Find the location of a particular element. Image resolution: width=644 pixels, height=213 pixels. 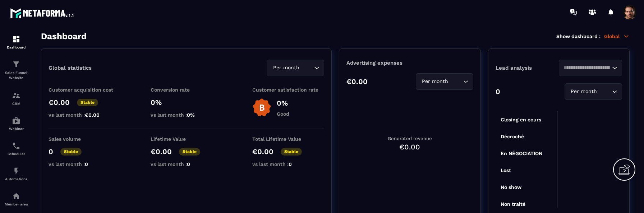

h3: Dashboard is located at coordinates (63, 36).